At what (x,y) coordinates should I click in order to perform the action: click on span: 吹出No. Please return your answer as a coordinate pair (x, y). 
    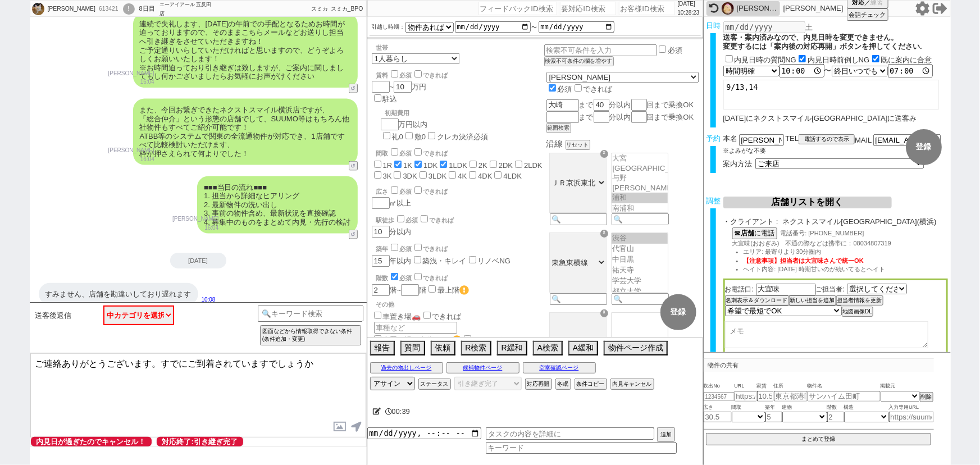
    Looking at the image, I should click on (719, 387).